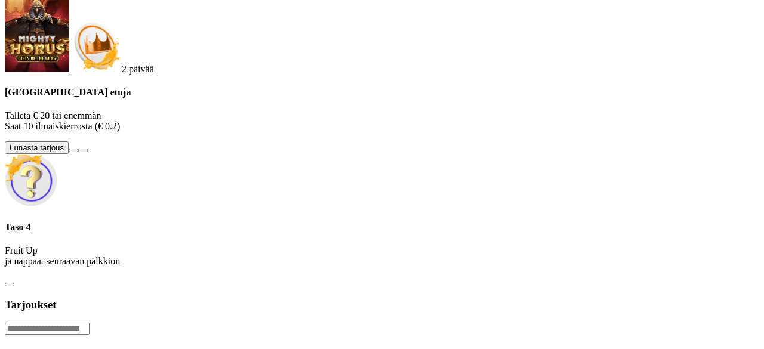  What do you see at coordinates (96, 46) in the screenshot?
I see `img: Deposit bonus icon` at bounding box center [96, 46].